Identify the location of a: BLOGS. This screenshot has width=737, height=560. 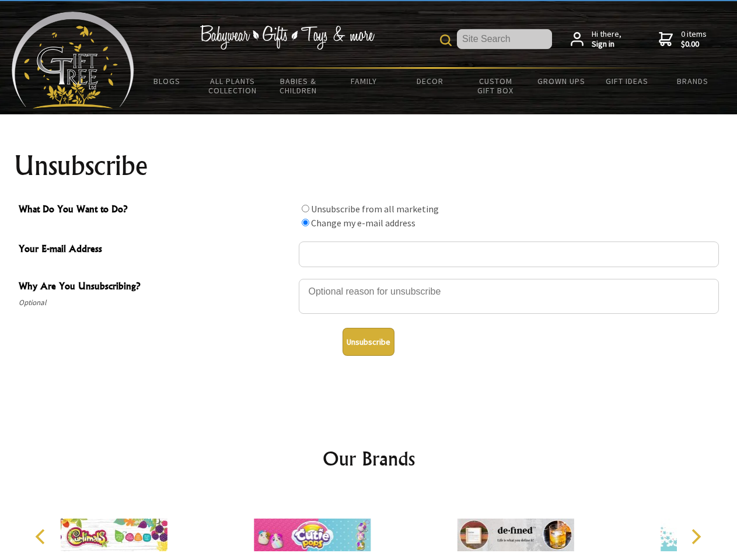
(167, 81).